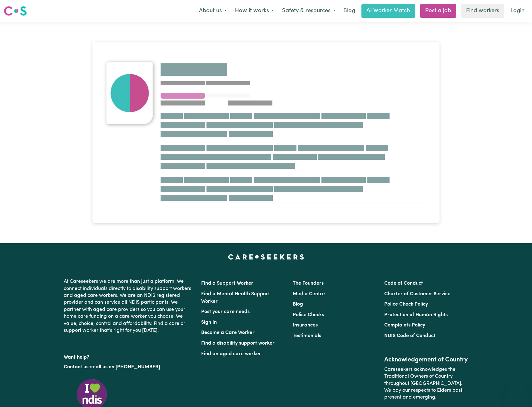  Describe the element at coordinates (417, 294) in the screenshot. I see `a: Charter of Customer Service` at that location.